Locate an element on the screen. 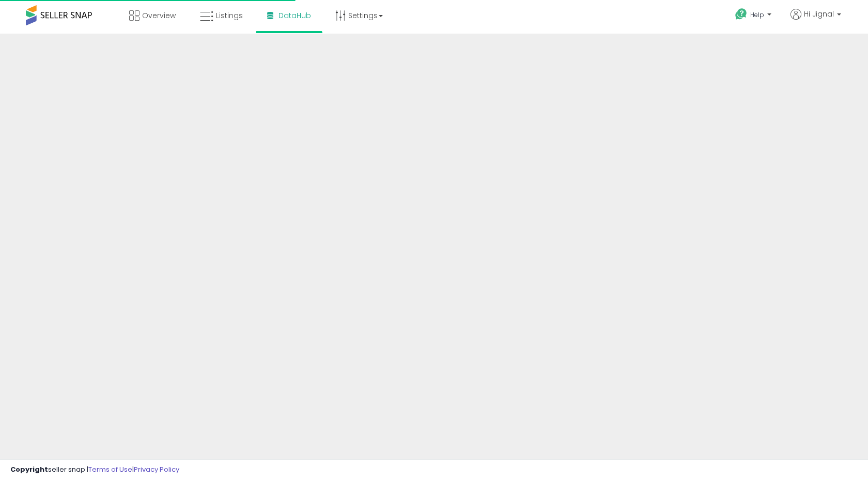 This screenshot has width=868, height=480. span: Help is located at coordinates (756, 14).